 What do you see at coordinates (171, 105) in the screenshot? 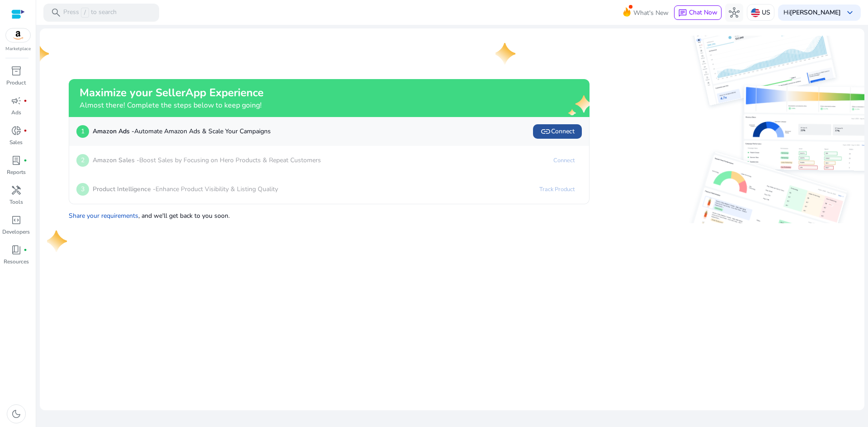
I see `h4: Almost there! Complete the steps below to keep going!` at bounding box center [171, 105].